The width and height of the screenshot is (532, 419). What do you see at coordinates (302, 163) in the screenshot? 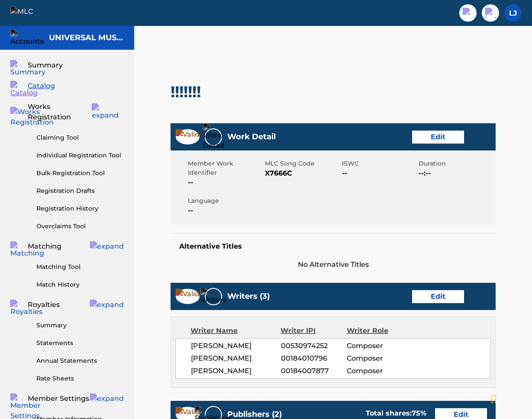
I see `span: MLC Song Code` at bounding box center [302, 163].